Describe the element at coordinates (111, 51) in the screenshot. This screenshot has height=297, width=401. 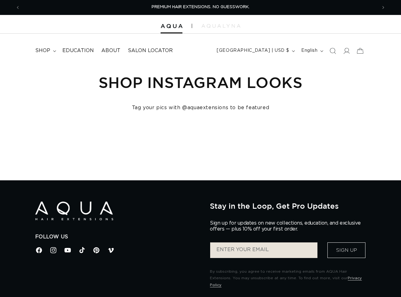
I see `a: About` at that location.